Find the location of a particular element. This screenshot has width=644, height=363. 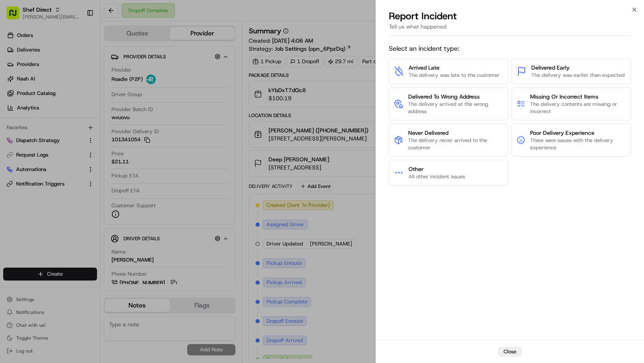

span: All other incident issues is located at coordinates (437, 177).